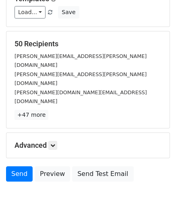  What do you see at coordinates (31, 115) in the screenshot?
I see `a: +47 more` at bounding box center [31, 115].